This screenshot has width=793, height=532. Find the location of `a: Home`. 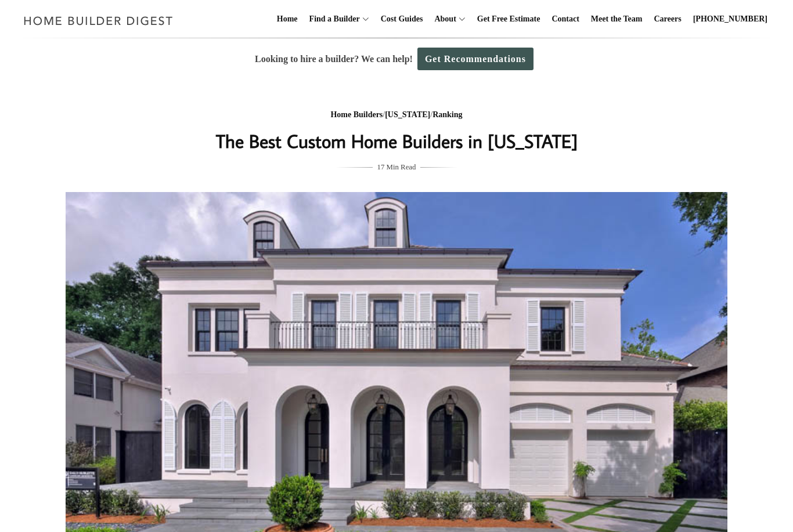

a: Home is located at coordinates (287, 19).